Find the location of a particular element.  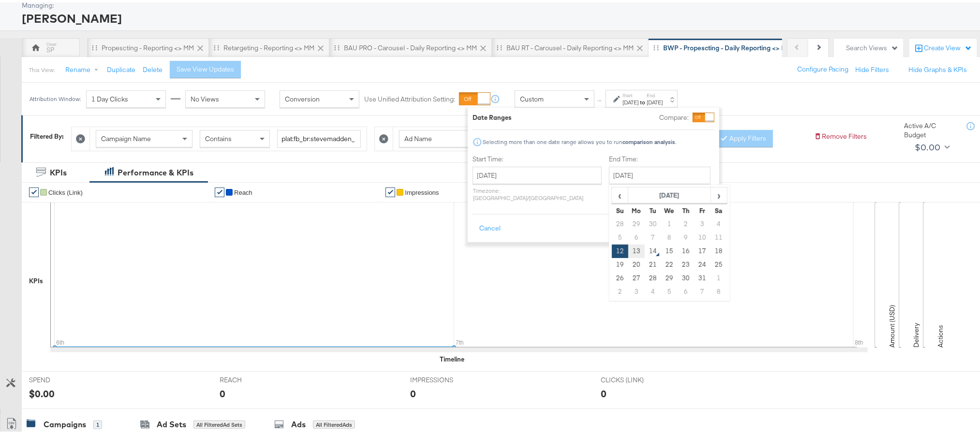

td: 22 is located at coordinates (670, 262).